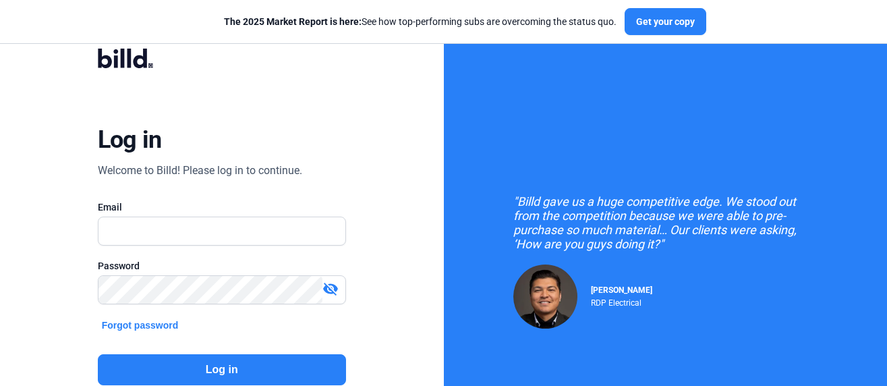 This screenshot has height=386, width=887. I want to click on button: Log in, so click(222, 370).